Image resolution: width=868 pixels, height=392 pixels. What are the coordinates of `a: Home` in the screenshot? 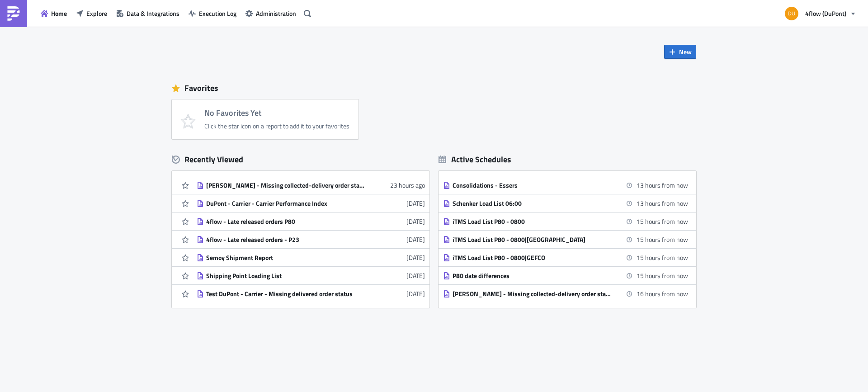 It's located at (54, 13).